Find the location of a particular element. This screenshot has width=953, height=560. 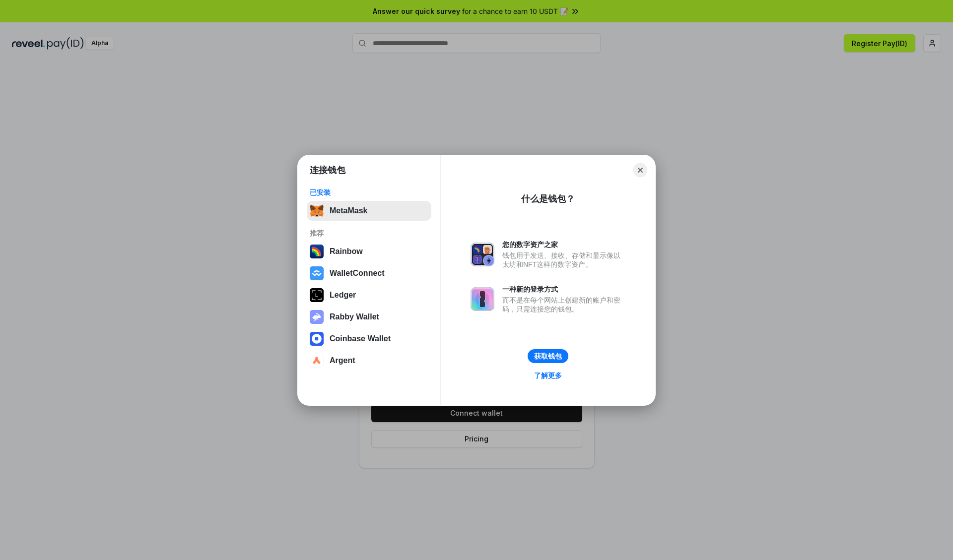

img: svg+xml,%3Csvg%20width%3D%22120%22%20height%3D%22120%22%20viewBox%3D%220%200%20120%20120%22%20fil... is located at coordinates (317, 252).